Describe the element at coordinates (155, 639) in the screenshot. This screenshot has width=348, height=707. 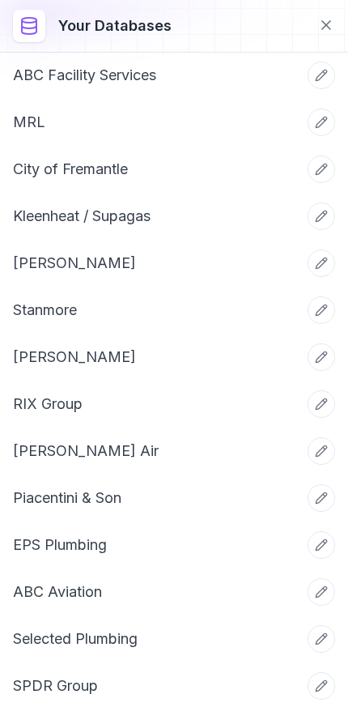
I see `a: Selected Plumbing` at that location.